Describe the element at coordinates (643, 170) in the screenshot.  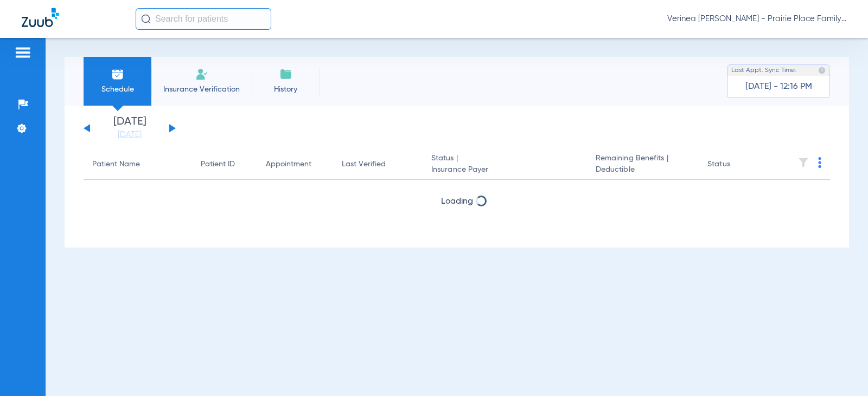
I see `span: Deductible` at that location.